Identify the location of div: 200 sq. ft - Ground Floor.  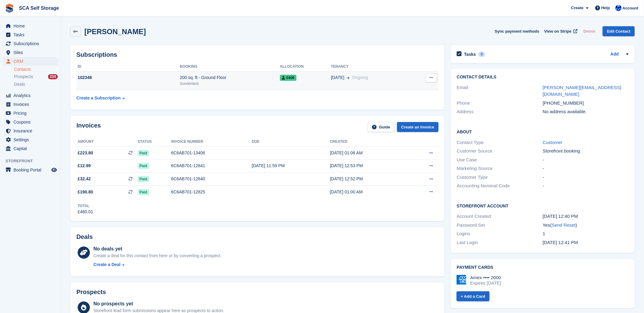
(230, 77).